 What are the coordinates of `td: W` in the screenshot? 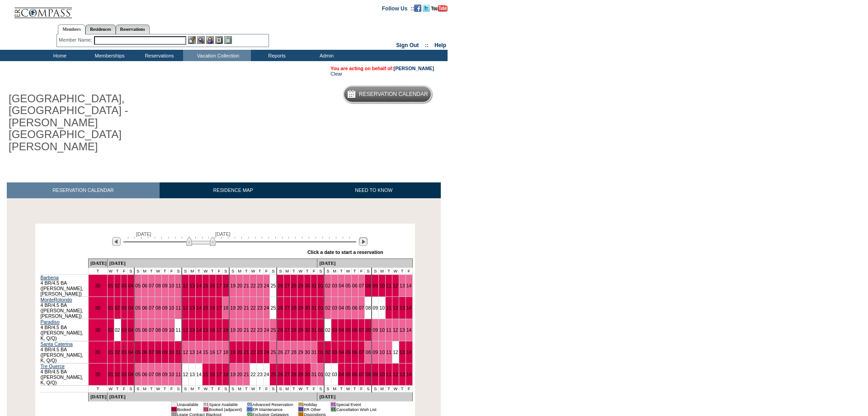 It's located at (111, 271).